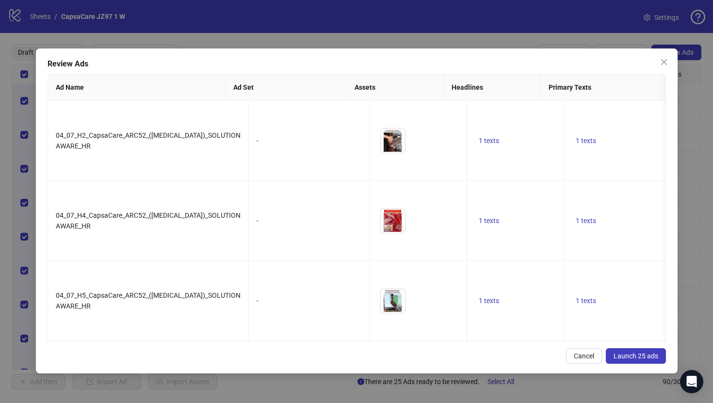  Describe the element at coordinates (584, 356) in the screenshot. I see `span: Cancel` at that location.